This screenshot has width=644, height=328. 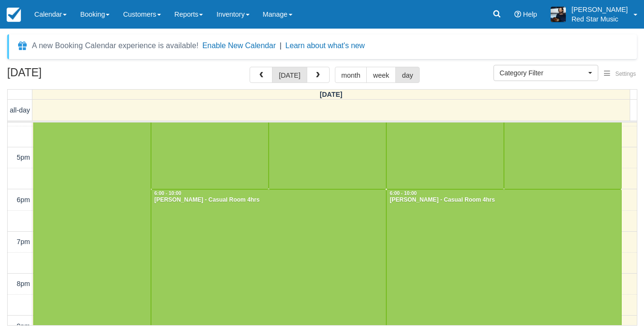 I want to click on i: Help, so click(x=517, y=14).